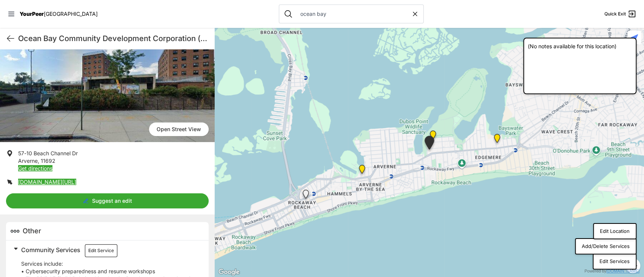 The height and width of the screenshot is (277, 644). What do you see at coordinates (605, 246) in the screenshot?
I see `button: Add/Delete Services` at bounding box center [605, 246].